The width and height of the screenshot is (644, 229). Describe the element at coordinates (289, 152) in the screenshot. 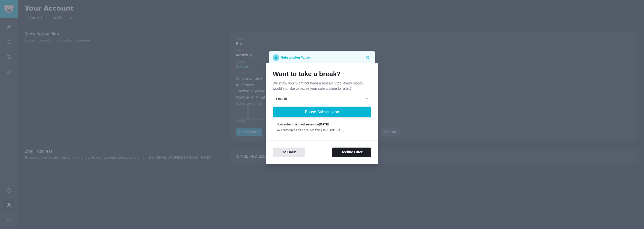

I see `button: Go Back` at that location.